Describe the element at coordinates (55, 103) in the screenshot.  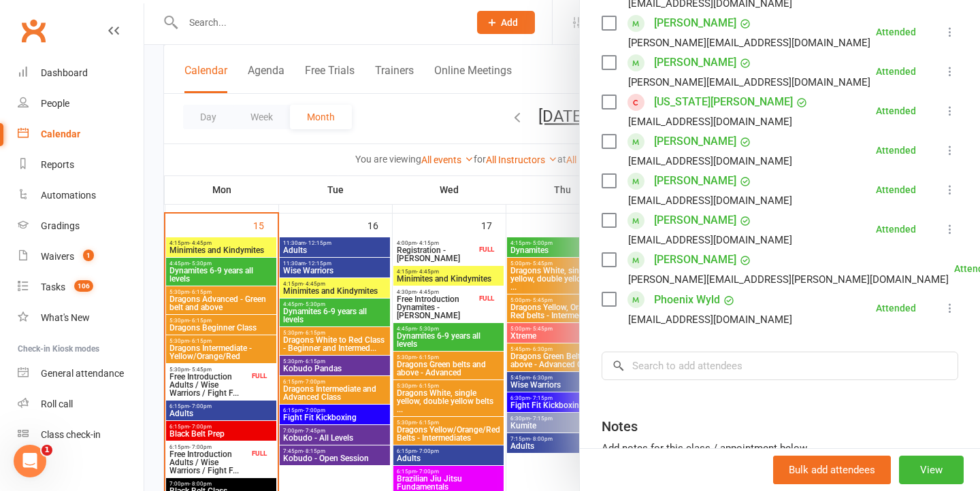
I see `div: People` at that location.